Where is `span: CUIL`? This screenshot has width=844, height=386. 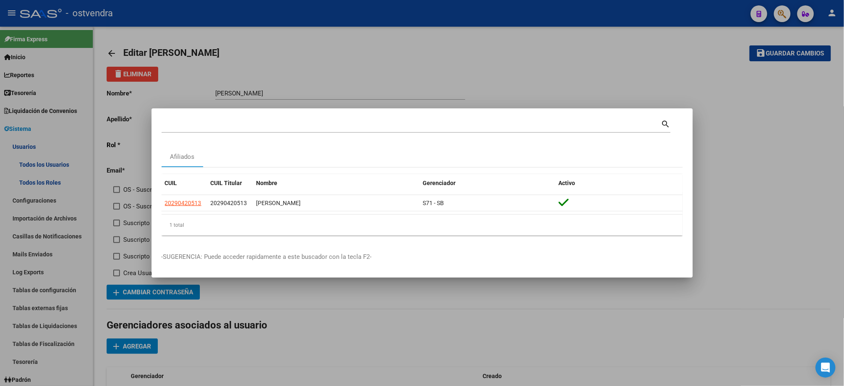 span: CUIL is located at coordinates (171, 183).